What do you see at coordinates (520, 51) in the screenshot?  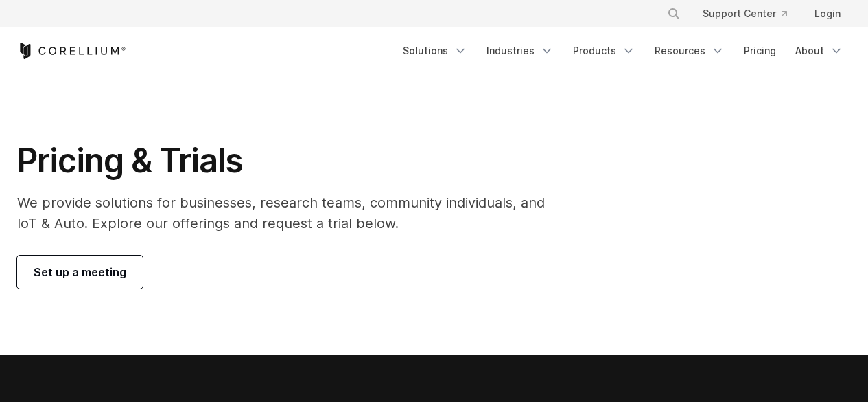 I see `a: Industries` at bounding box center [520, 51].